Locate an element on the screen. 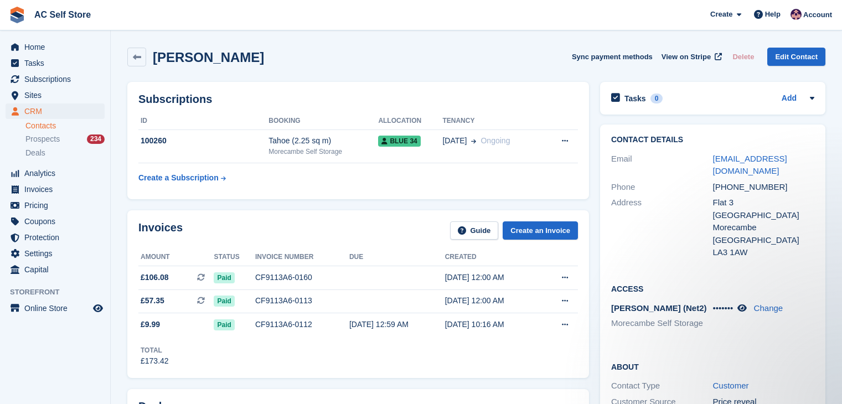 The width and height of the screenshot is (842, 404). span: Account is located at coordinates (818, 15).